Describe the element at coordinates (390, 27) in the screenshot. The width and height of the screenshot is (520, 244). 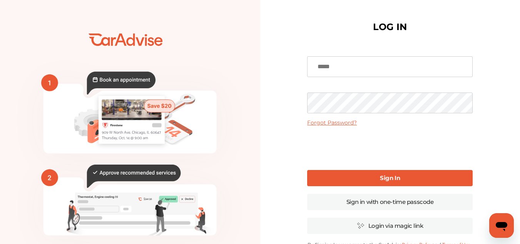
I see `h1: LOG IN` at that location.